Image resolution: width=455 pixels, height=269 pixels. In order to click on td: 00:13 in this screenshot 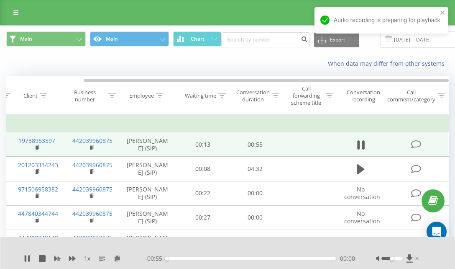, I will do `click(203, 144)`.